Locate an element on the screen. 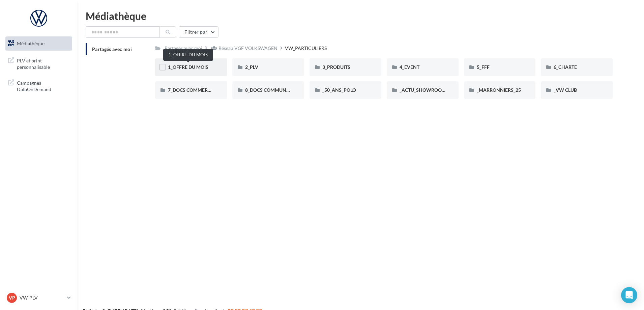 The image size is (644, 310). div: Médiathèque is located at coordinates (361, 16).